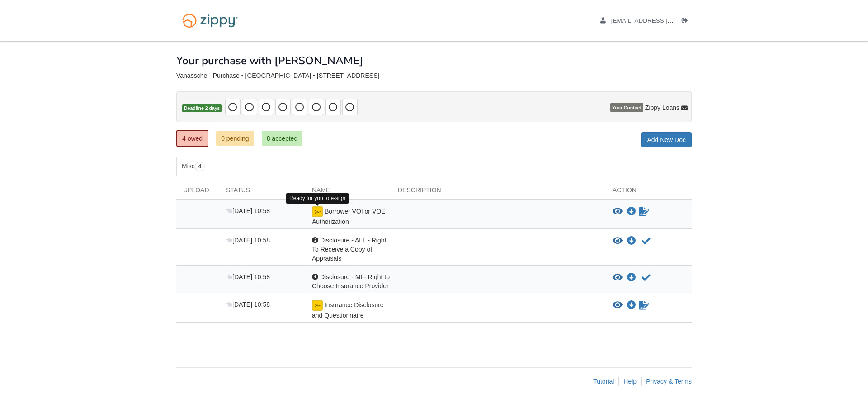 Image resolution: width=868 pixels, height=404 pixels. I want to click on div: Name, so click(348, 192).